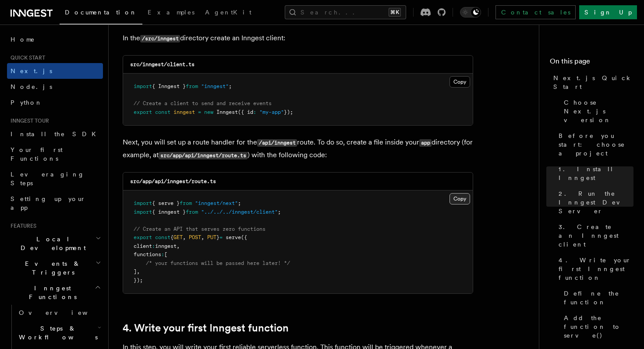  Describe the element at coordinates (594, 235) in the screenshot. I see `a: 3. Create an Inngest client` at that location.